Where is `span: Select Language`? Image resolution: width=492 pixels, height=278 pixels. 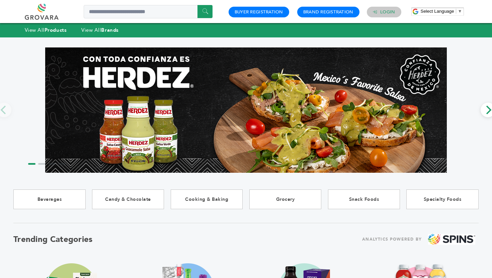 span: Select Language is located at coordinates (437, 11).